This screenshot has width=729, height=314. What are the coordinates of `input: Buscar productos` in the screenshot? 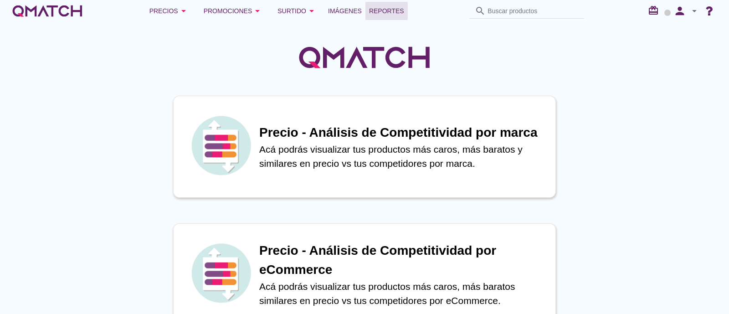 It's located at (533, 11).